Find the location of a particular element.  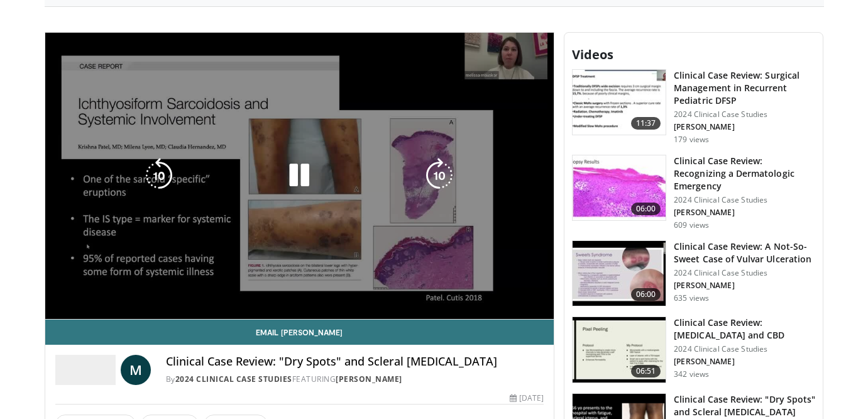

a: 2024 Clinical Case Studies is located at coordinates (234, 379).